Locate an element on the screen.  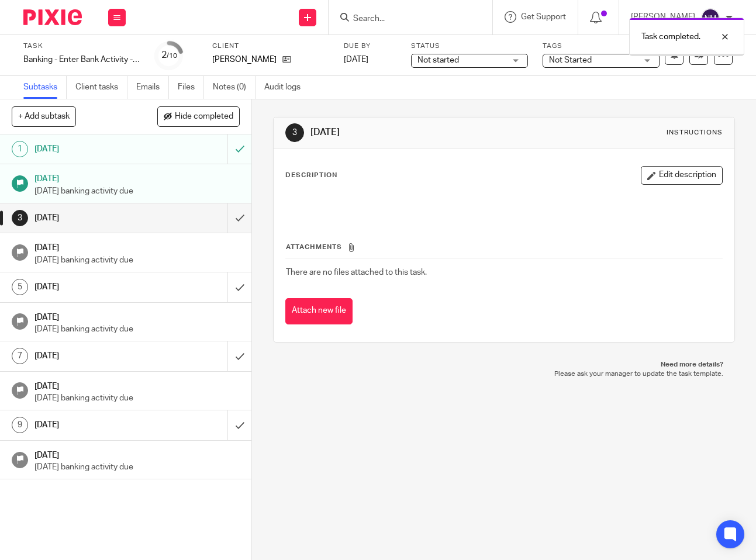
a: Client tasks is located at coordinates (101, 87).